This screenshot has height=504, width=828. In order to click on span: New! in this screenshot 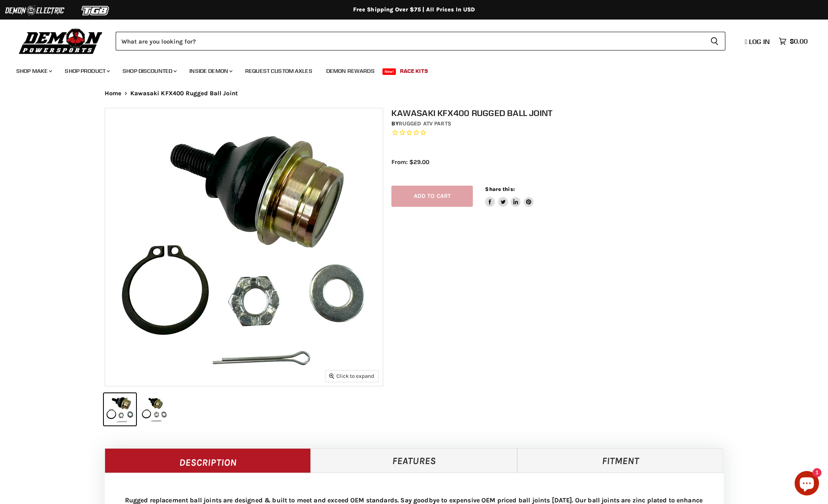, I will do `click(389, 72)`.